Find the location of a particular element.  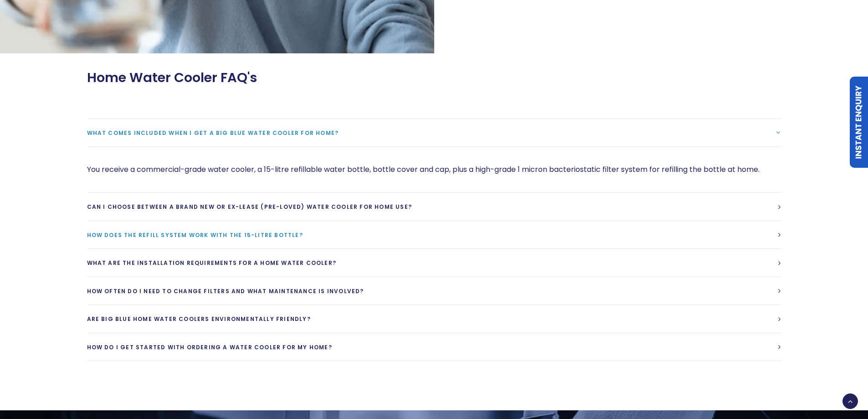

span: Home Water Cooler FAQ's is located at coordinates (172, 77).